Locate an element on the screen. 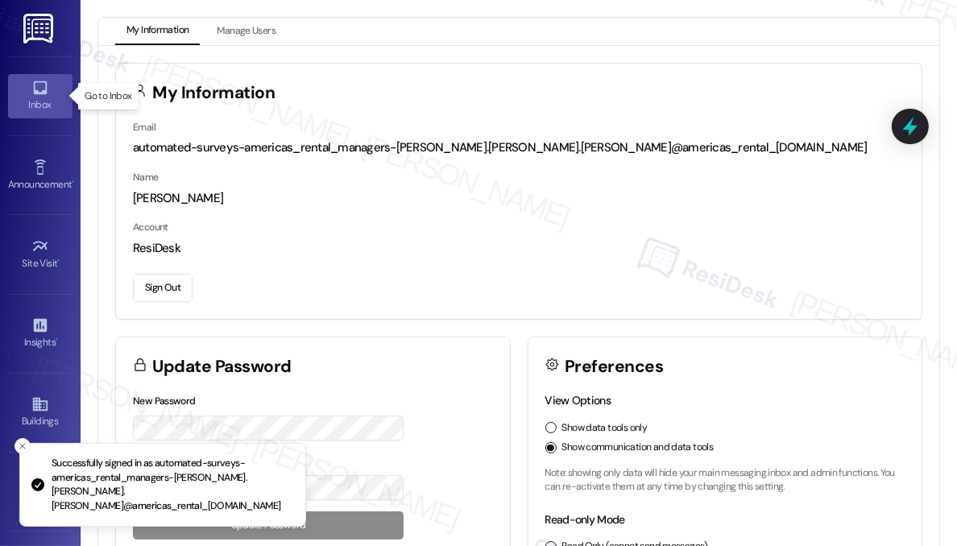 This screenshot has height=546, width=957. p: Go to Inbox is located at coordinates (108, 96).